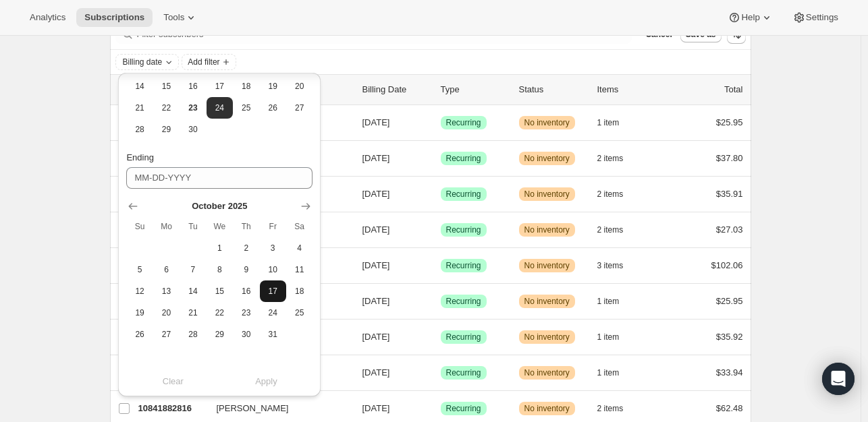  What do you see at coordinates (273, 334) in the screenshot?
I see `span: 31` at bounding box center [273, 334].